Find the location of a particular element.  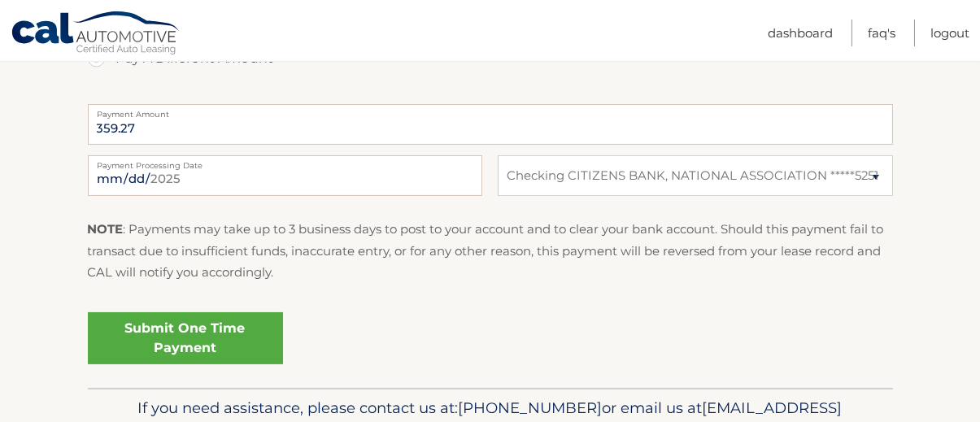

input: Payment Amount is located at coordinates (491, 125).